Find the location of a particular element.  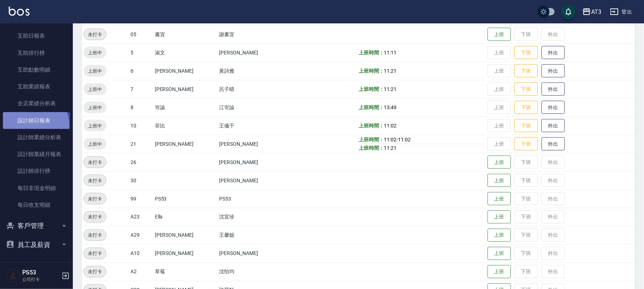

a: 互助排行榜 is located at coordinates (36, 53).